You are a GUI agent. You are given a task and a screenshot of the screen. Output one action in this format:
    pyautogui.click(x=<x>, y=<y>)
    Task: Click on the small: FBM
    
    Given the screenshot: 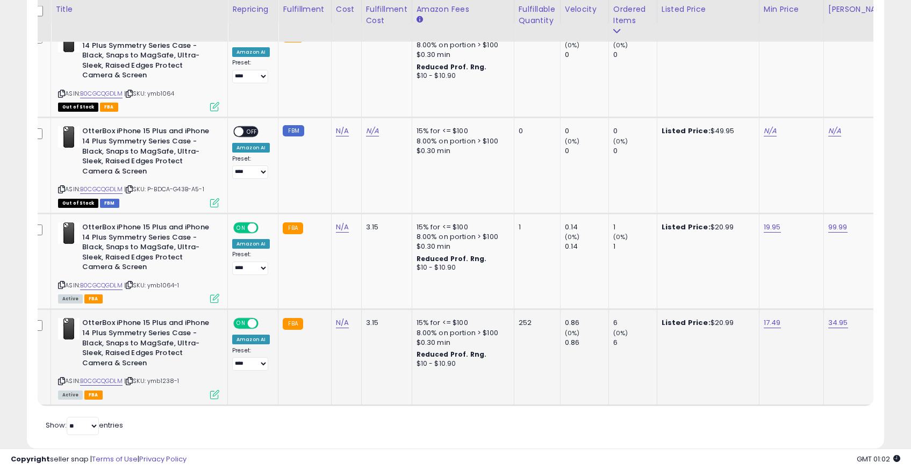 What is the action you would take?
    pyautogui.click(x=293, y=131)
    